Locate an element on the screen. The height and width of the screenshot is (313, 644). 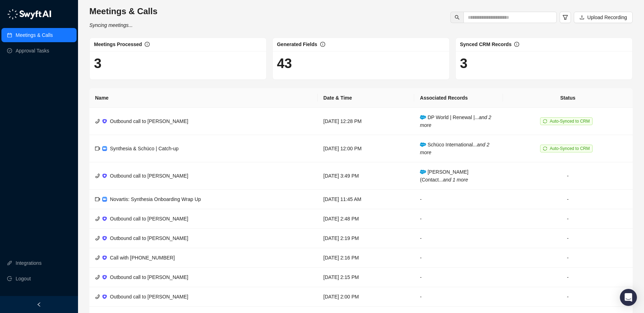
h3: Meetings & Calls is located at coordinates (124, 11).